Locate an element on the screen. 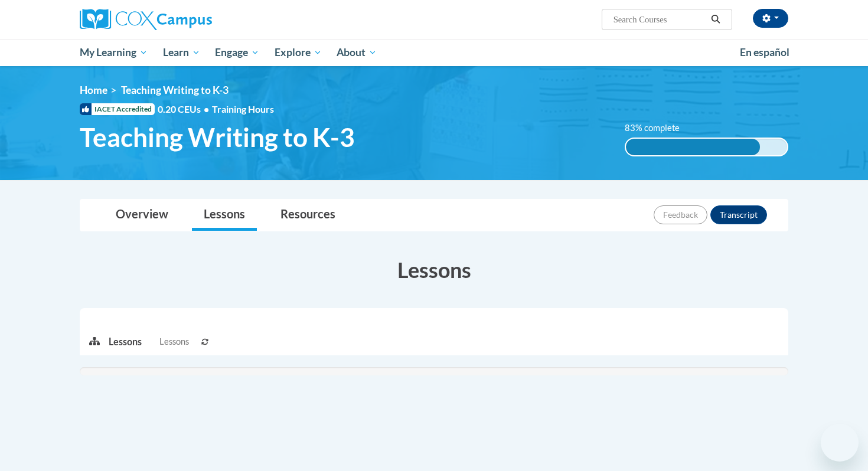  h3: Lessons is located at coordinates (434, 270).